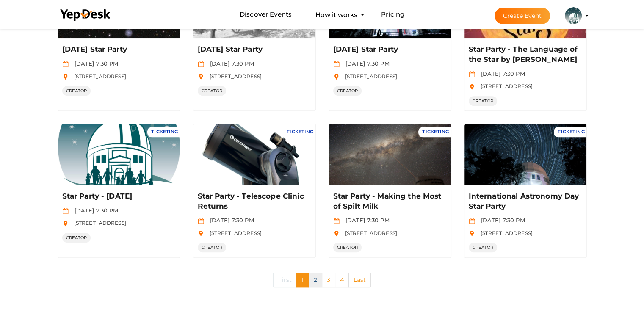  What do you see at coordinates (285, 279) in the screenshot?
I see `a: First` at bounding box center [285, 279].